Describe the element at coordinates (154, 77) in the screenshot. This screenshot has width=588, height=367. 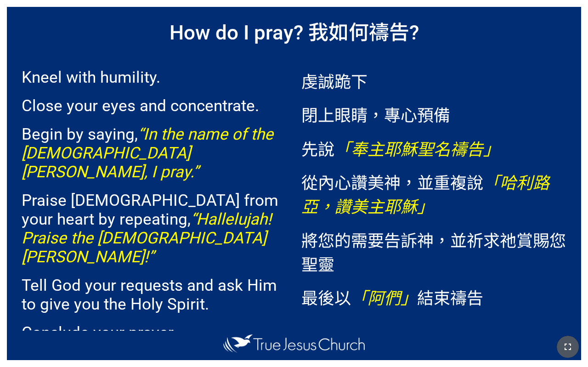
I see `p: Kneel with humility.` at that location.